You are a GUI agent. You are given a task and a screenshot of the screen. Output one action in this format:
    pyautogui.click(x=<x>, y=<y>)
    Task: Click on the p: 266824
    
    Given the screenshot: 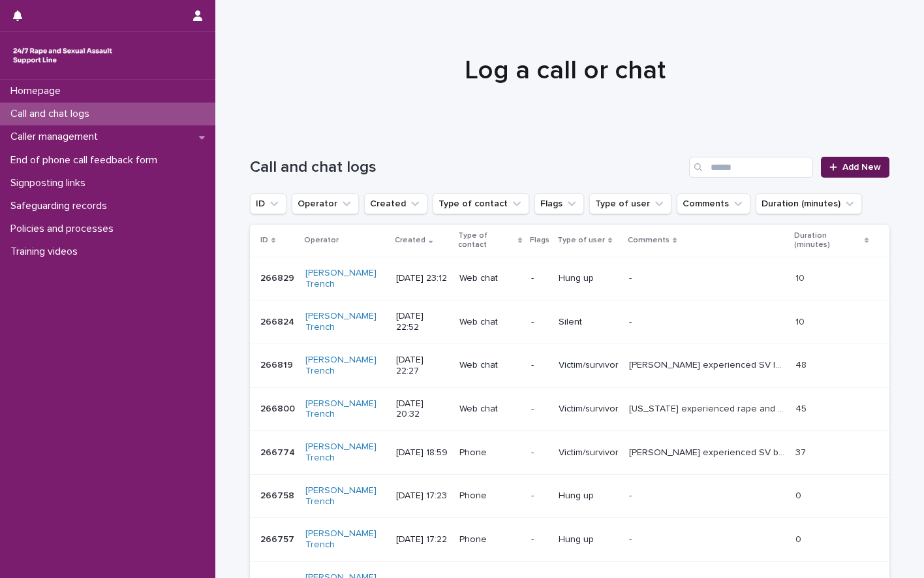 What is the action you would take?
    pyautogui.click(x=279, y=320)
    